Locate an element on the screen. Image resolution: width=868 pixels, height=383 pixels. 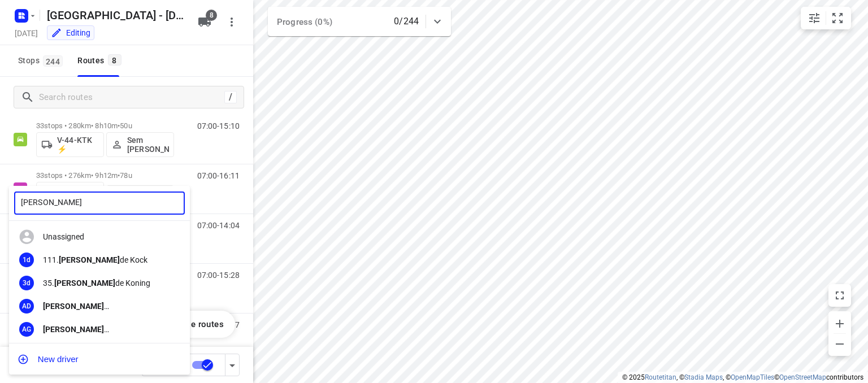
input: Assign to... is located at coordinates (100, 203).